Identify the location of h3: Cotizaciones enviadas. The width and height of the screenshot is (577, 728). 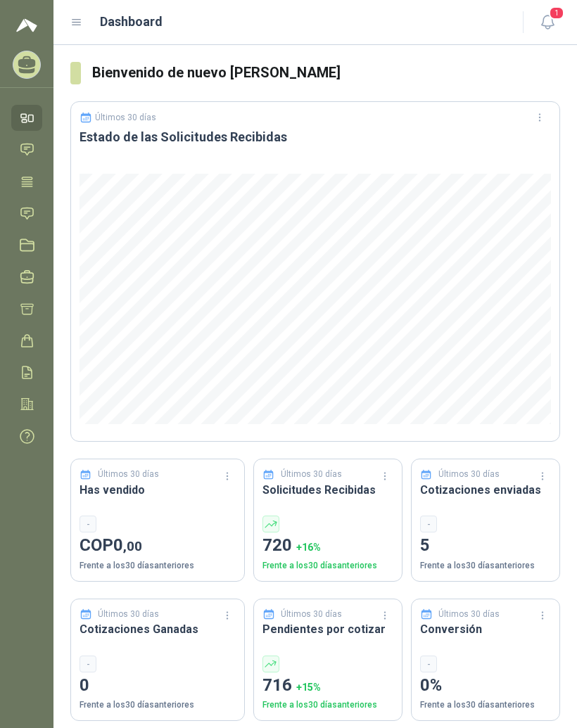
(486, 489).